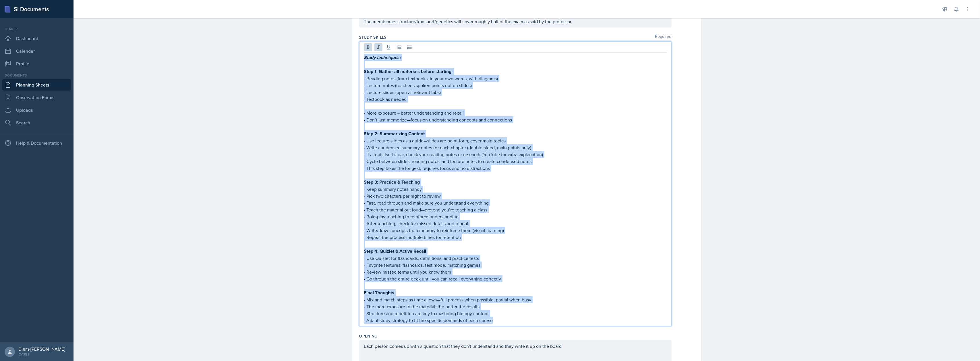  I want to click on p: - Use lecture slides as a guide—slides are point form, cover main topics, so click(515, 141).